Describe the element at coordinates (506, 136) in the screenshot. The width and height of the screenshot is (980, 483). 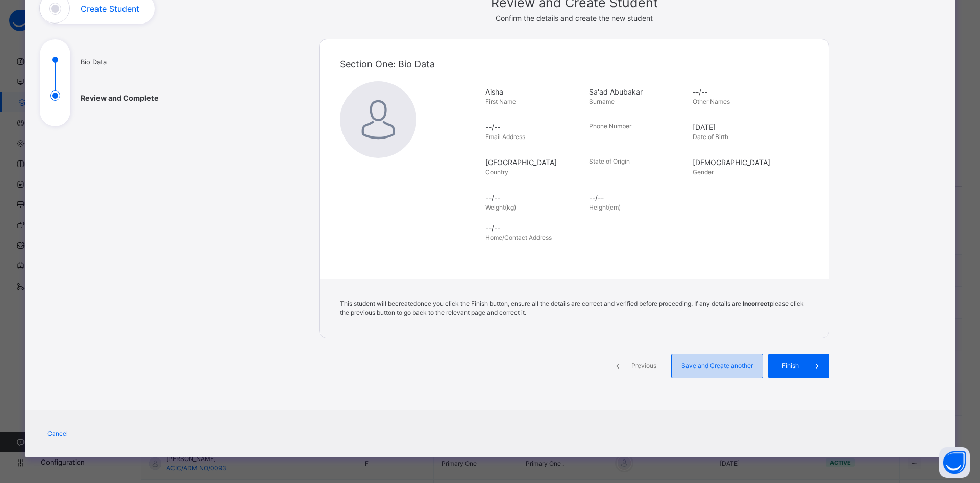
I see `span: Email Address` at that location.